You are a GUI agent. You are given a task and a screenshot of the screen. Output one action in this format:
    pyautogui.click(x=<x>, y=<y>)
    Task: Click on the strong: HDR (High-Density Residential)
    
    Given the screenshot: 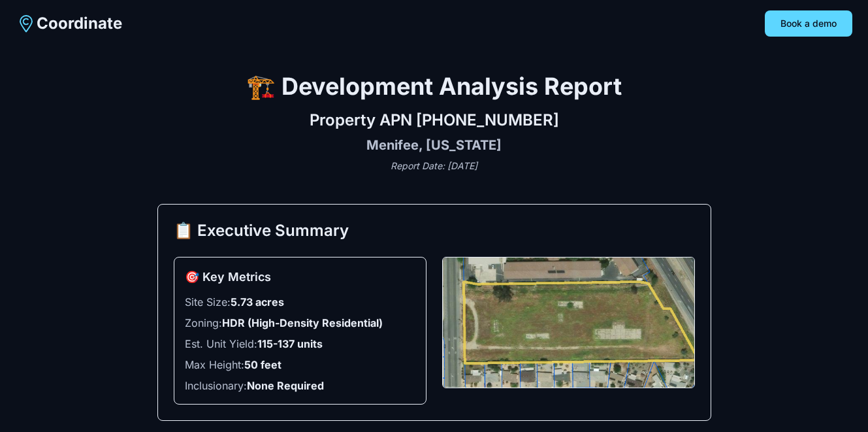 What is the action you would take?
    pyautogui.click(x=303, y=323)
    